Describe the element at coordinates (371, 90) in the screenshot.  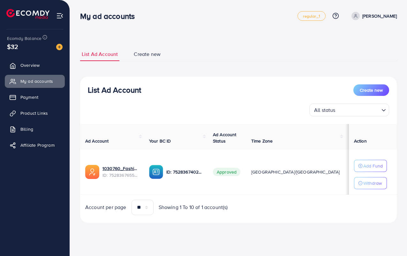
I see `button: Create new` at that location.